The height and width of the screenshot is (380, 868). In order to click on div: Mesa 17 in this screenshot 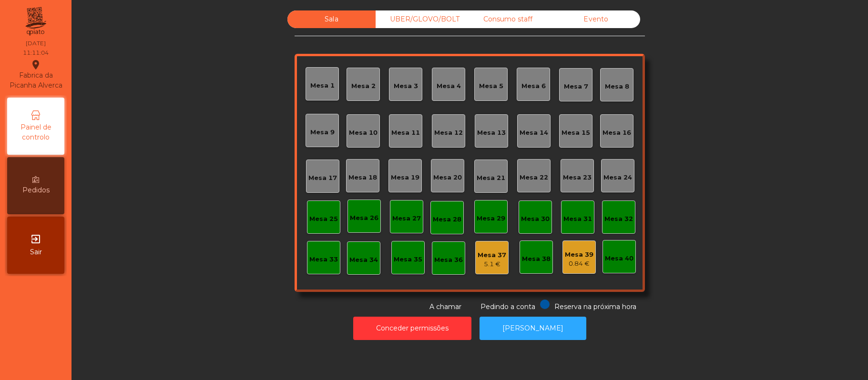, I will do `click(323, 178)`.